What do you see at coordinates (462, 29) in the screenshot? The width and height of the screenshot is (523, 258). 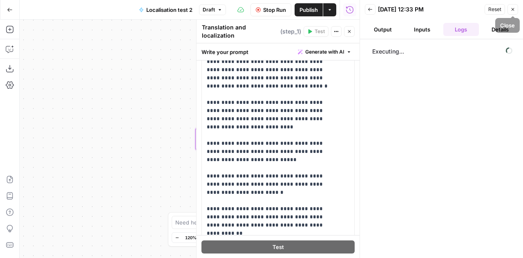 I see `button: Logs` at bounding box center [462, 29].